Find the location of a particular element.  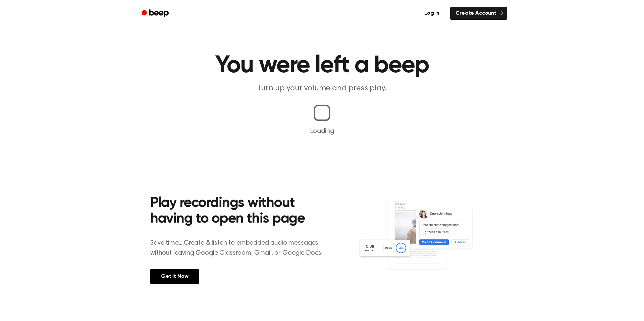

p: Loading is located at coordinates (322, 132).